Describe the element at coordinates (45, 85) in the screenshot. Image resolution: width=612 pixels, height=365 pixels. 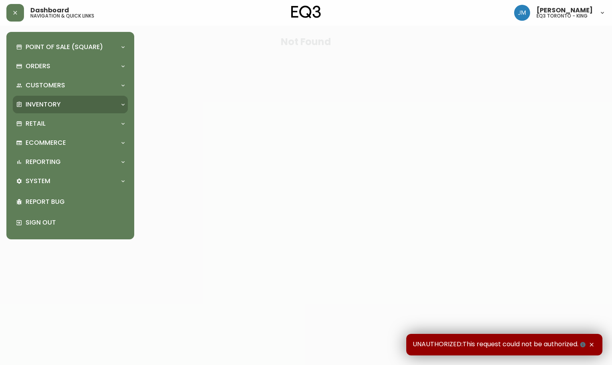
I see `p: Customers` at that location.